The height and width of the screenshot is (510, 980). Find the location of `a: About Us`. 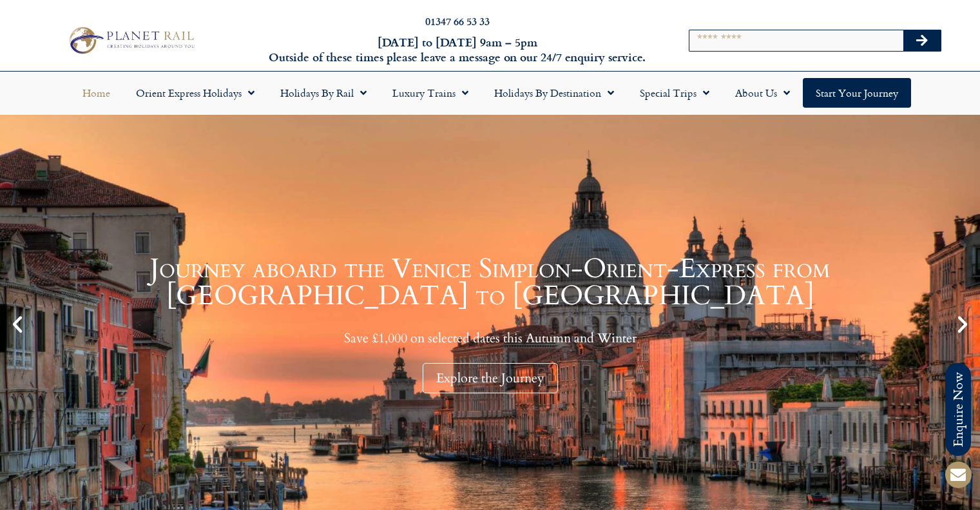

a: About Us is located at coordinates (762, 93).